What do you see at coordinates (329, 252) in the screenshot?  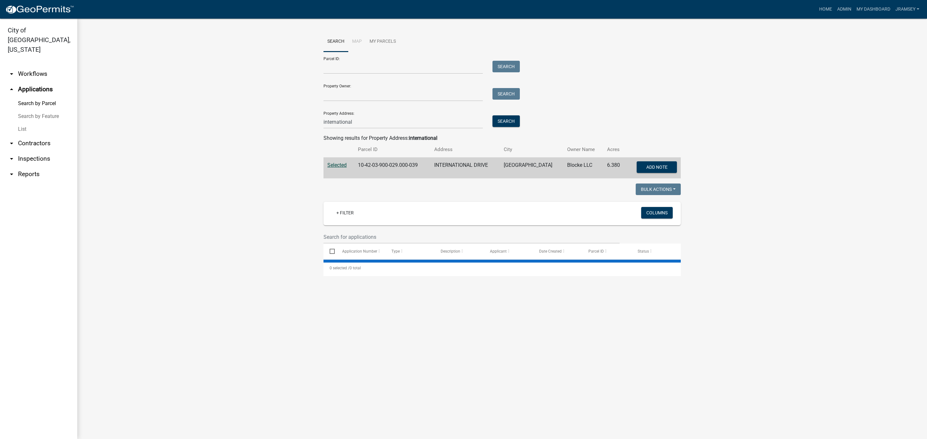 I see `datatable-header-cell: Select` at bounding box center [329, 252].